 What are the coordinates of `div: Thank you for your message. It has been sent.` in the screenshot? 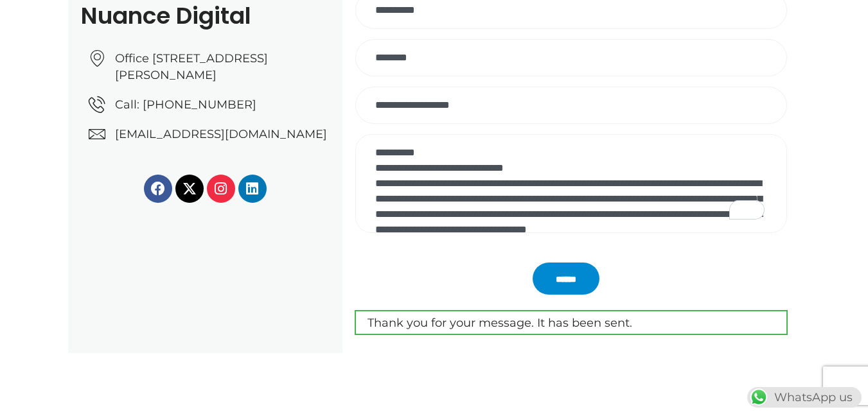 It's located at (571, 323).